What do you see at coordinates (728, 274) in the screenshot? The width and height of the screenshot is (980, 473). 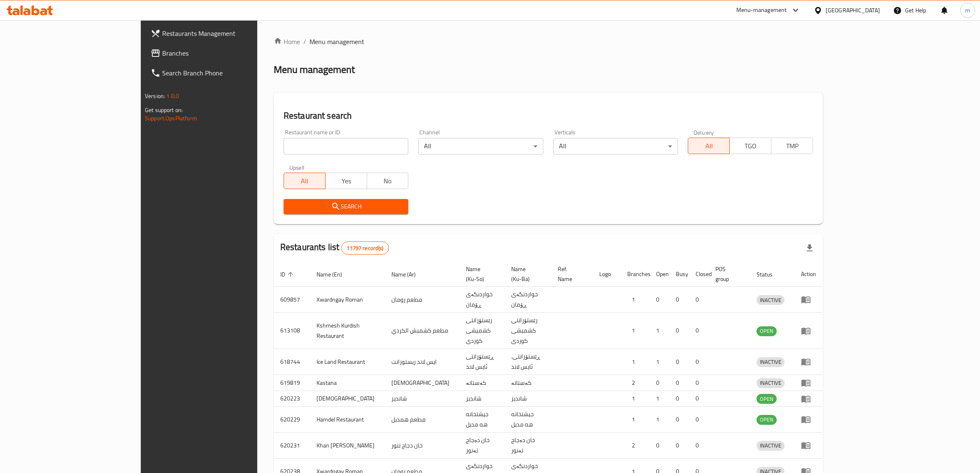 I see `span: POS group` at bounding box center [728, 274].